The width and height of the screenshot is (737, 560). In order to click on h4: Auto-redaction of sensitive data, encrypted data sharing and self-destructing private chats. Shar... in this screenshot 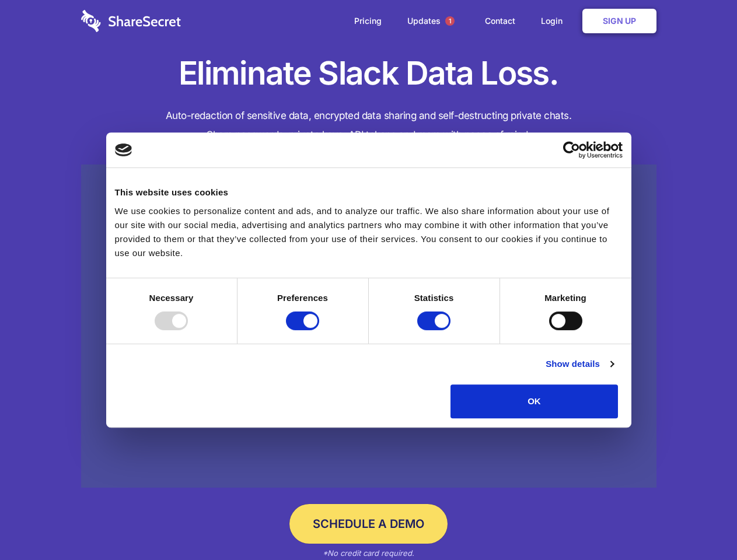, I will do `click(369, 126)`.